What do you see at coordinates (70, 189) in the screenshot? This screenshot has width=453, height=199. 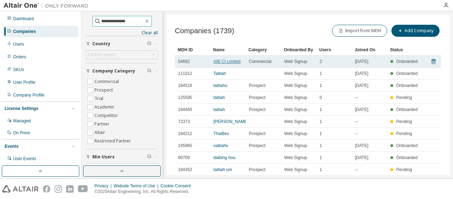 I see `img: linkedin.svg` at bounding box center [70, 189].